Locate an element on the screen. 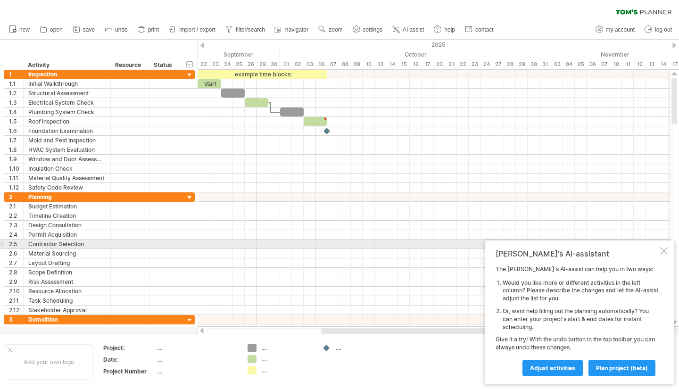  div: 1.4 is located at coordinates (16, 112).